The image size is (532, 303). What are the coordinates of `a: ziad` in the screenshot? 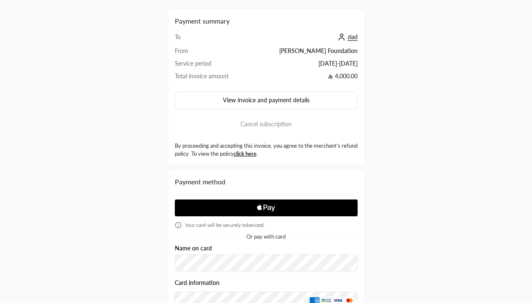 It's located at (346, 37).